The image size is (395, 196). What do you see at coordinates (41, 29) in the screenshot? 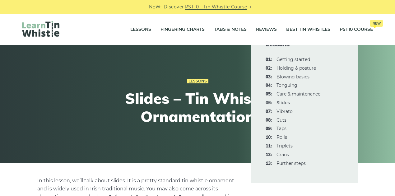
I see `img: LearnTinWhistle.com` at bounding box center [41, 29].